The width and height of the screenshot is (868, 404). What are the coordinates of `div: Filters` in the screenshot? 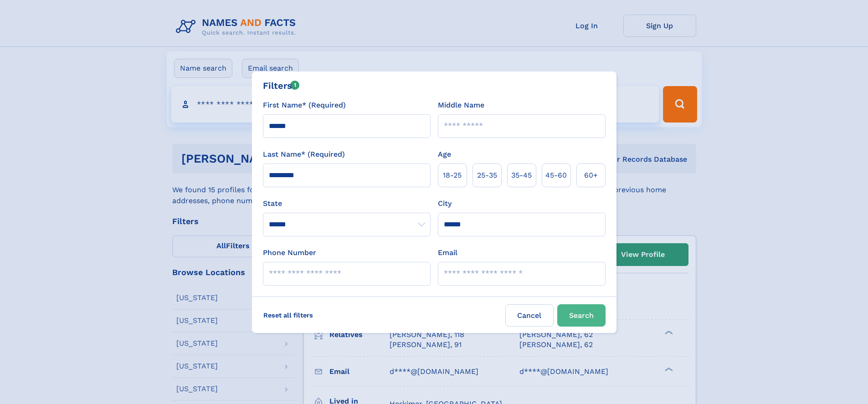 It's located at (281, 86).